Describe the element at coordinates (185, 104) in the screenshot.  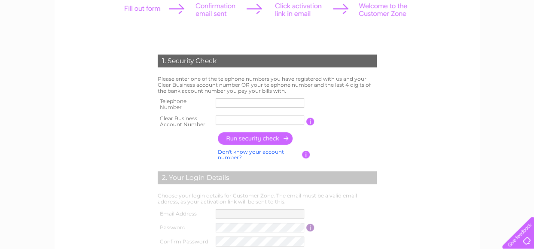
I see `th: Telephone Number` at that location.